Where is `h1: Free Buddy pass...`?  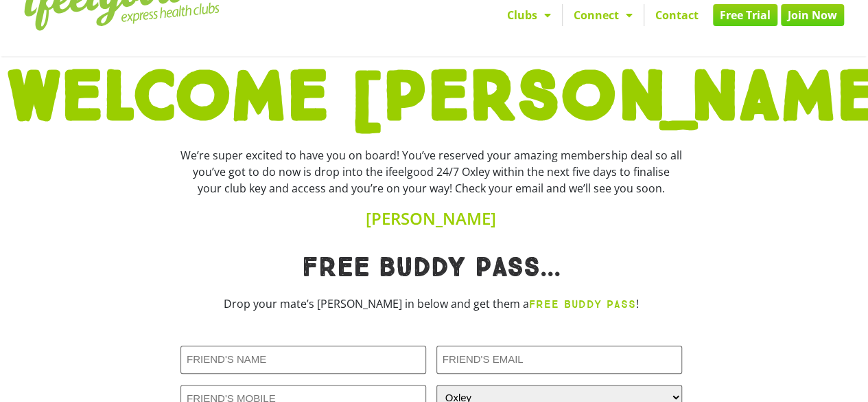
h1: Free Buddy pass... is located at coordinates (431, 267).